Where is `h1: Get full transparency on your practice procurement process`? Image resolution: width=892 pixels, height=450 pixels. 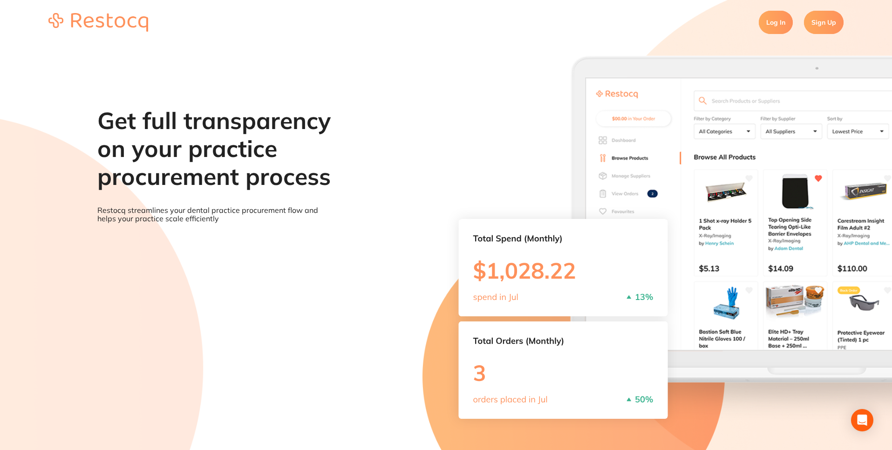 h1: Get full transparency on your practice procurement process is located at coordinates (215, 149).